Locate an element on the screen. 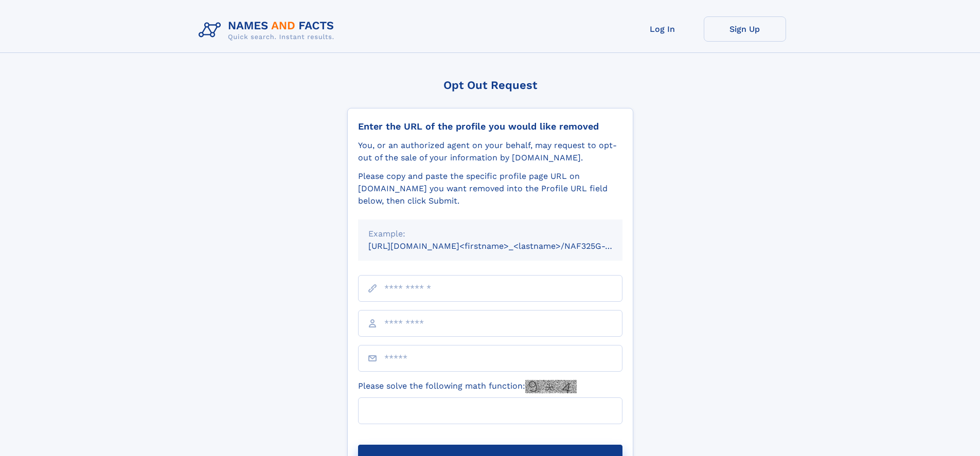 The width and height of the screenshot is (980, 456). div: Opt Out Request is located at coordinates (491, 85).